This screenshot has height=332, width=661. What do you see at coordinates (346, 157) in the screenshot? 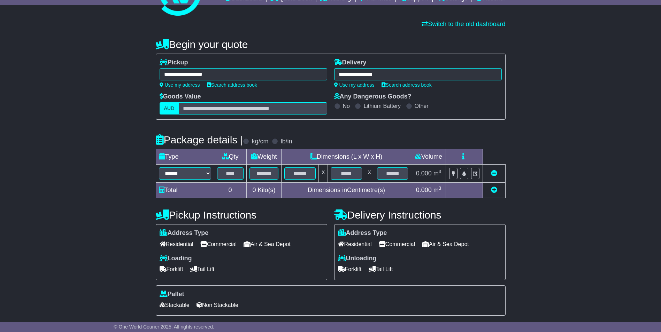
I see `td: Dimensions (L x W x H)` at bounding box center [346, 157].